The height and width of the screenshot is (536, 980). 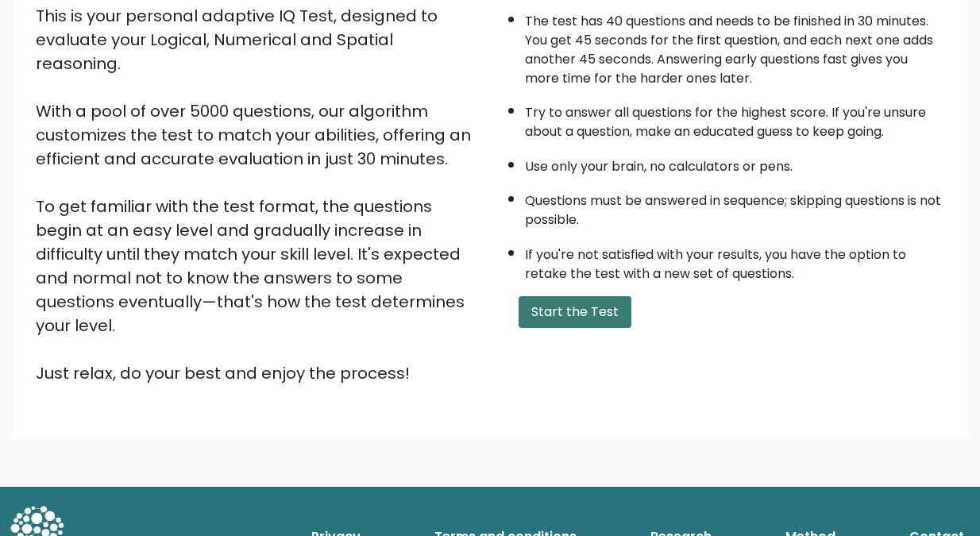 I want to click on div: This is your personal adaptive IQ Test, designed to evaluate your Logical, Numerical and Spatial ..., so click(x=258, y=194).